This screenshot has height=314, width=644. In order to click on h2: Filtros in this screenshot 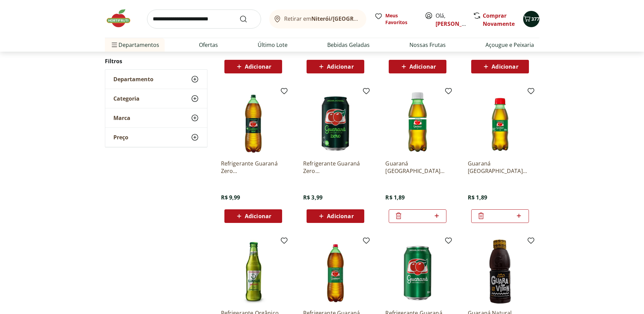, I will do `click(156, 61)`.